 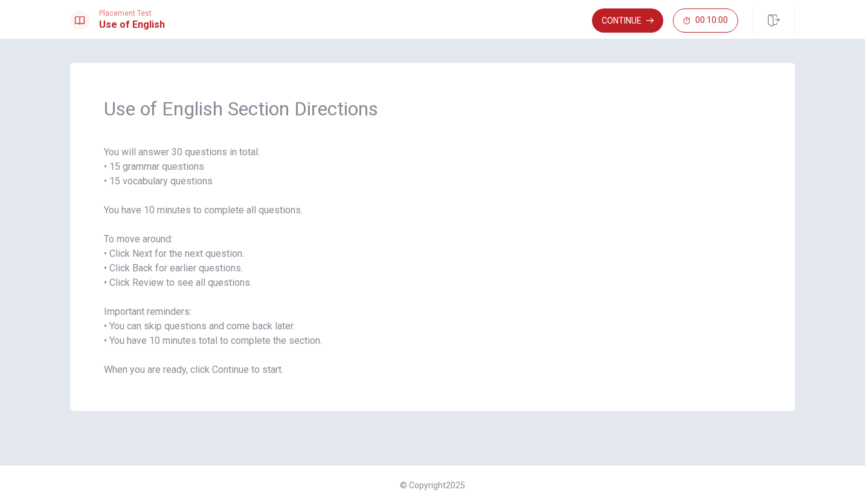 What do you see at coordinates (712, 21) in the screenshot?
I see `span: 00:10:00` at bounding box center [712, 21].